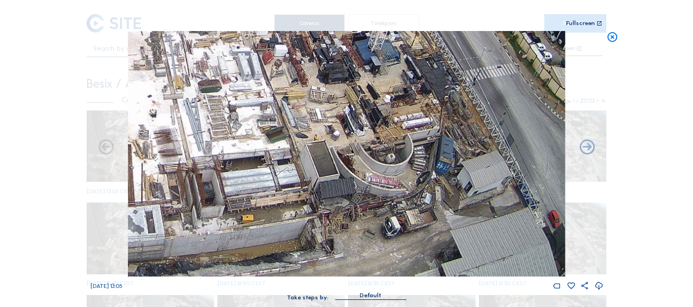 The height and width of the screenshot is (307, 693). What do you see at coordinates (587, 148) in the screenshot?
I see `i: Back` at bounding box center [587, 148].